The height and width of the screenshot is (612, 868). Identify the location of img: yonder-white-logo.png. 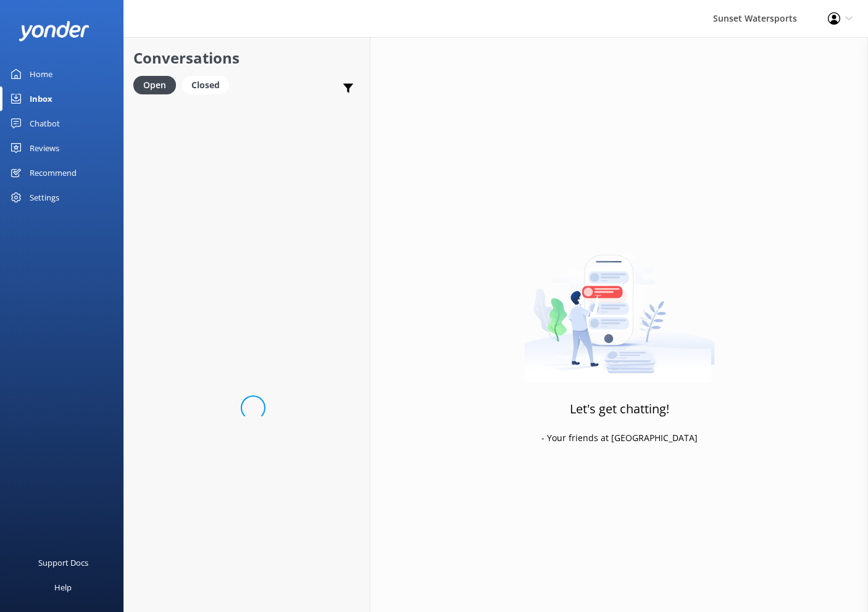
(54, 31).